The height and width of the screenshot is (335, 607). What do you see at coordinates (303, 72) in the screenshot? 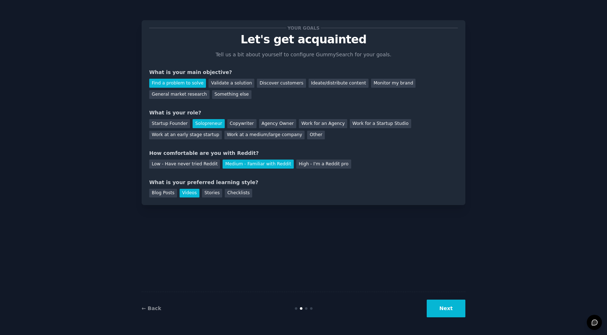
I see `div: What is your main objective?` at bounding box center [303, 72].